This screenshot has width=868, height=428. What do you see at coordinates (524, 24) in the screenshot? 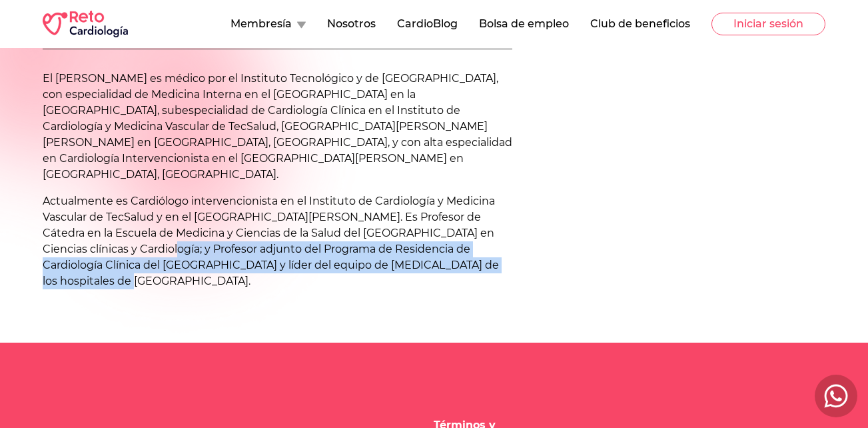
I see `a: Bolsa de empleo` at bounding box center [524, 24].